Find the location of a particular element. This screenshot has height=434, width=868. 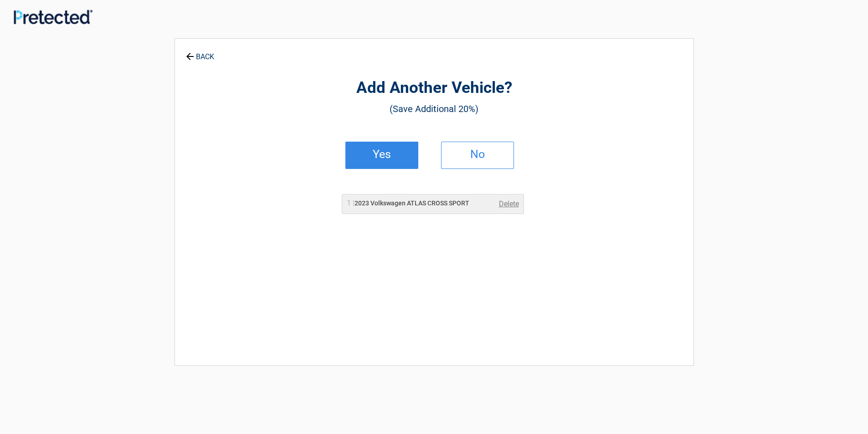

span: 1 | is located at coordinates (350, 202).